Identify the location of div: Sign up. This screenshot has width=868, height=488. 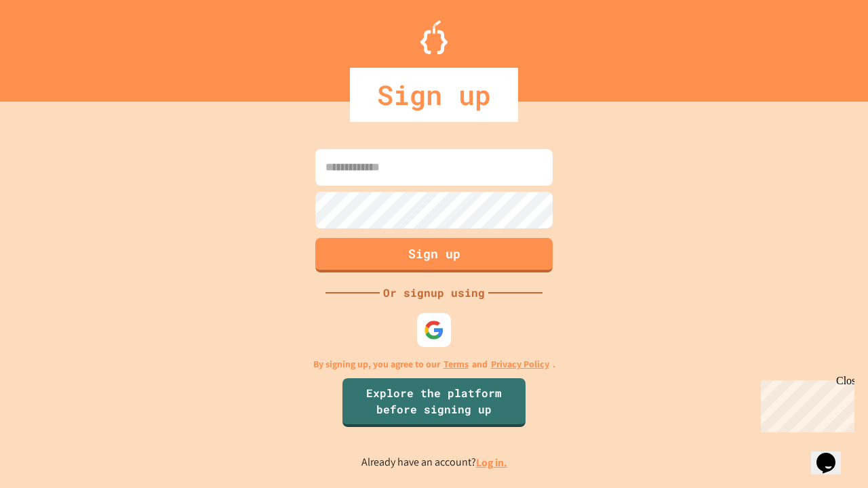
(434, 95).